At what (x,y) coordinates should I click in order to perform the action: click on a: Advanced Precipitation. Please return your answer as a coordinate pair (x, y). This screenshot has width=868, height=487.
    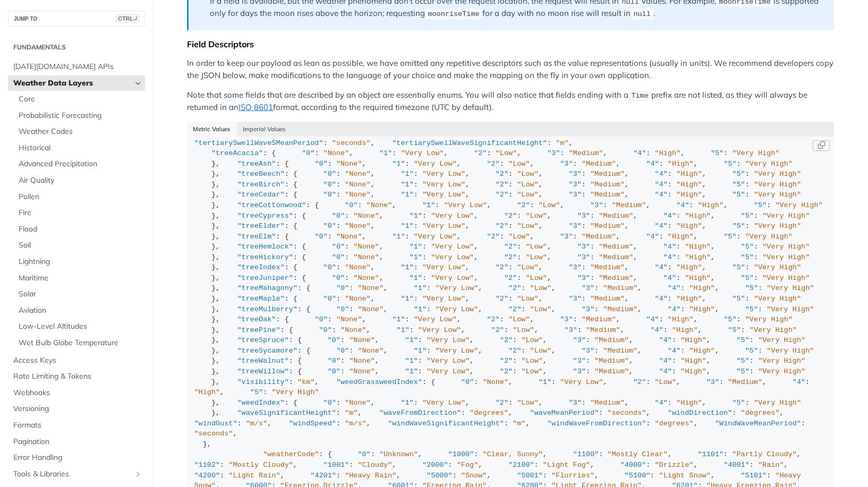
    Looking at the image, I should click on (79, 164).